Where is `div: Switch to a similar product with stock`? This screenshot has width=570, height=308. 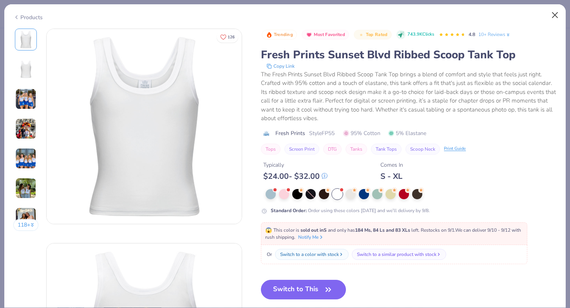
div: Switch to a similar product with stock is located at coordinates (397, 255).